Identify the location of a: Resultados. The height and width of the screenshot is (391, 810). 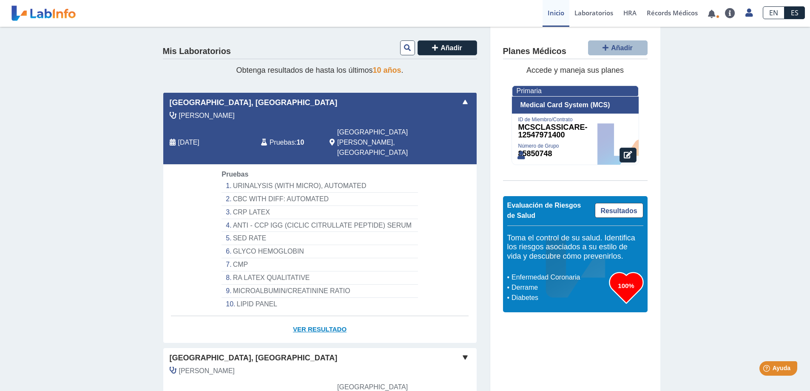
(619, 210).